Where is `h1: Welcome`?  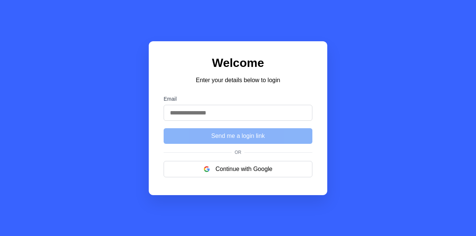 h1: Welcome is located at coordinates (238, 63).